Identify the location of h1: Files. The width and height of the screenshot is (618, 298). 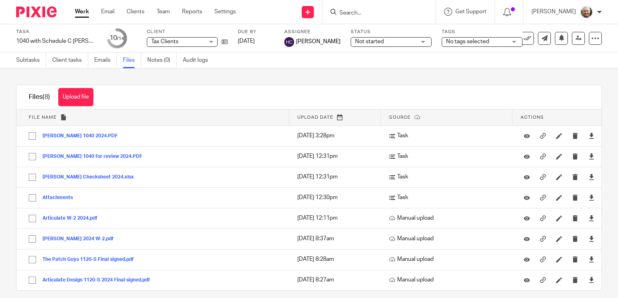
(39, 97).